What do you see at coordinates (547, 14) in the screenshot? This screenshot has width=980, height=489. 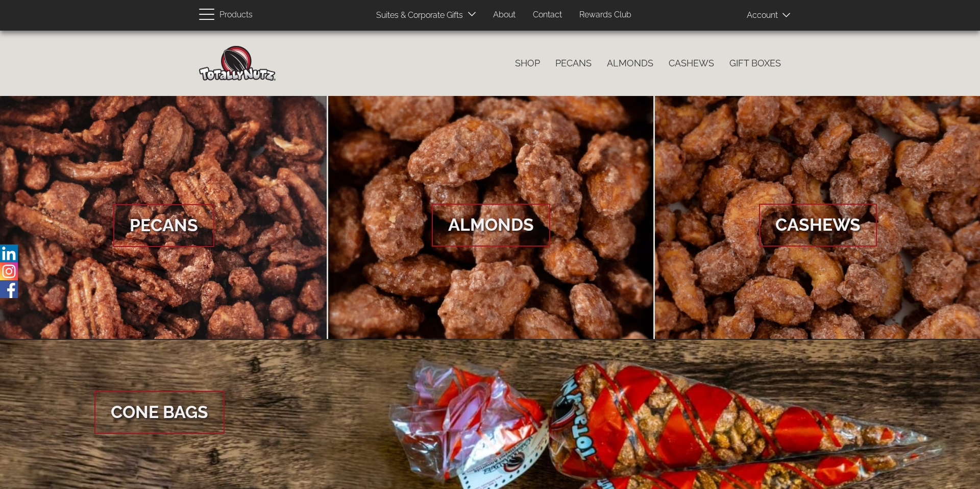 I see `a: Contact` at bounding box center [547, 14].